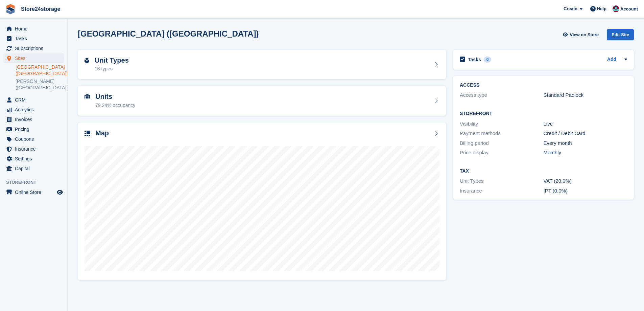 Image resolution: width=644 pixels, height=311 pixels. I want to click on span: Analytics, so click(35, 110).